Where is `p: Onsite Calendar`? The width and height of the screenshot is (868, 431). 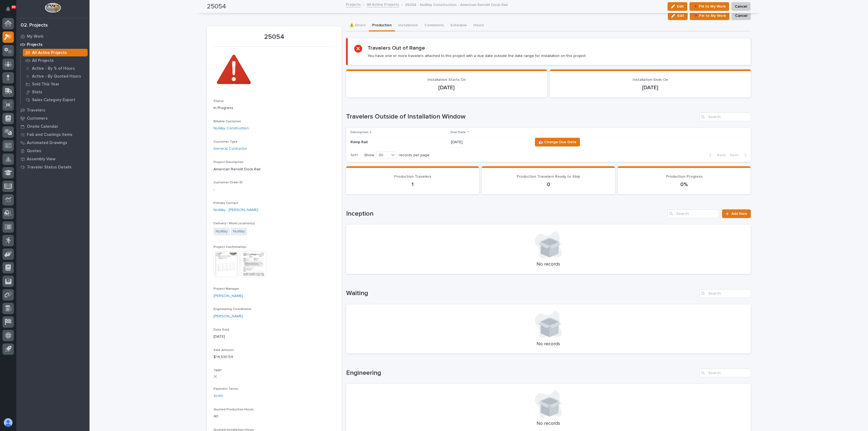
p: Onsite Calendar is located at coordinates (43, 127).